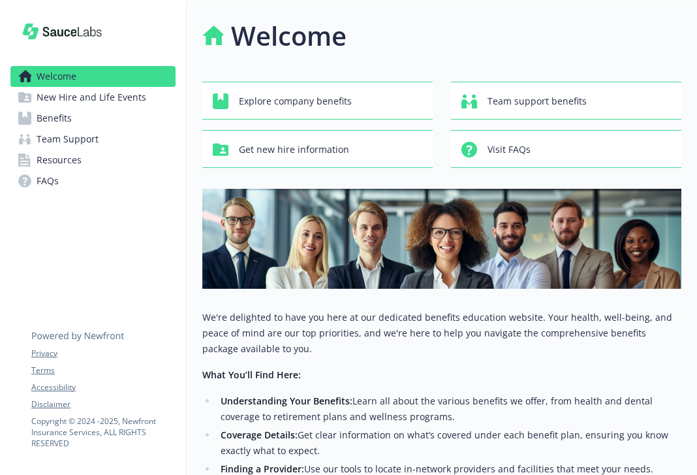 The height and width of the screenshot is (475, 697). Describe the element at coordinates (93, 118) in the screenshot. I see `a: Benefits` at that location.